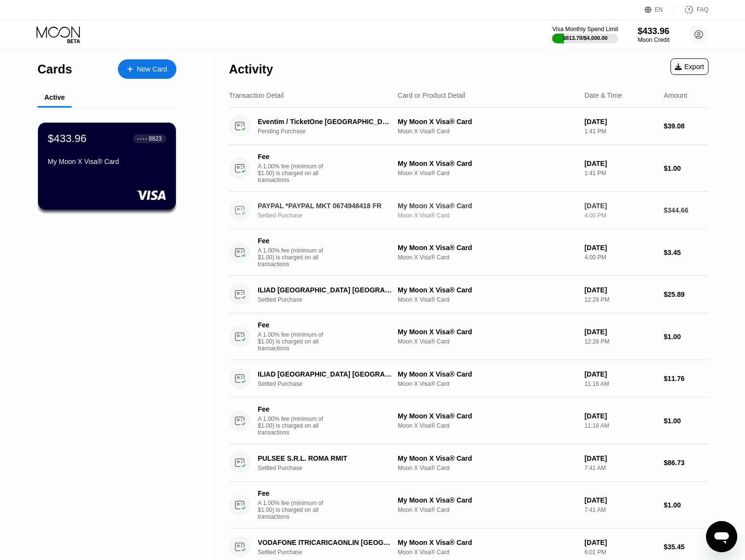 Image resolution: width=745 pixels, height=560 pixels. I want to click on div: Date & Time, so click(603, 96).